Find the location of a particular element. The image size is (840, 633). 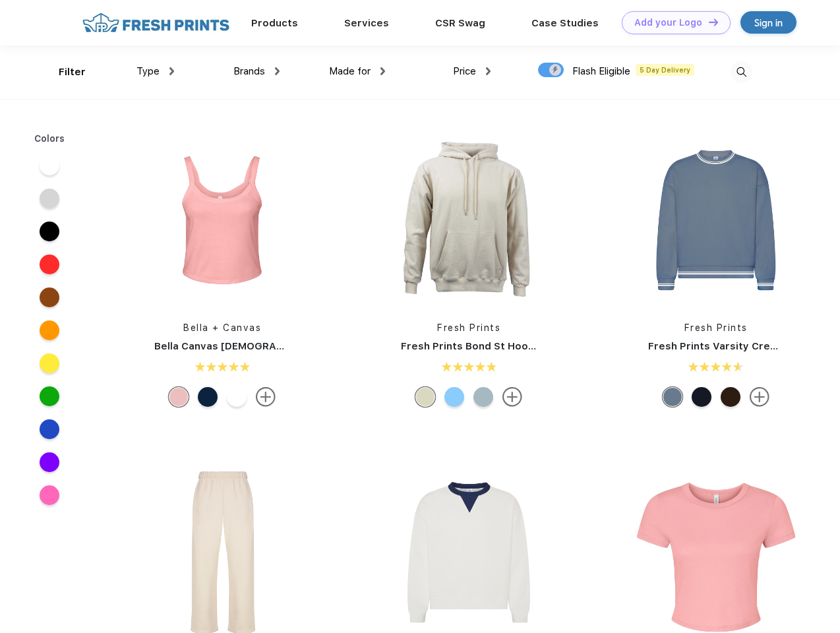

div: Beige is located at coordinates (426, 397).